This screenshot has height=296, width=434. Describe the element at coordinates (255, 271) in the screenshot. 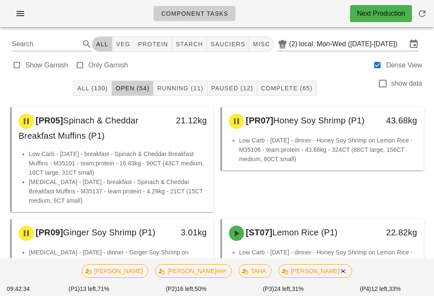

I see `span: TAHA` at that location.